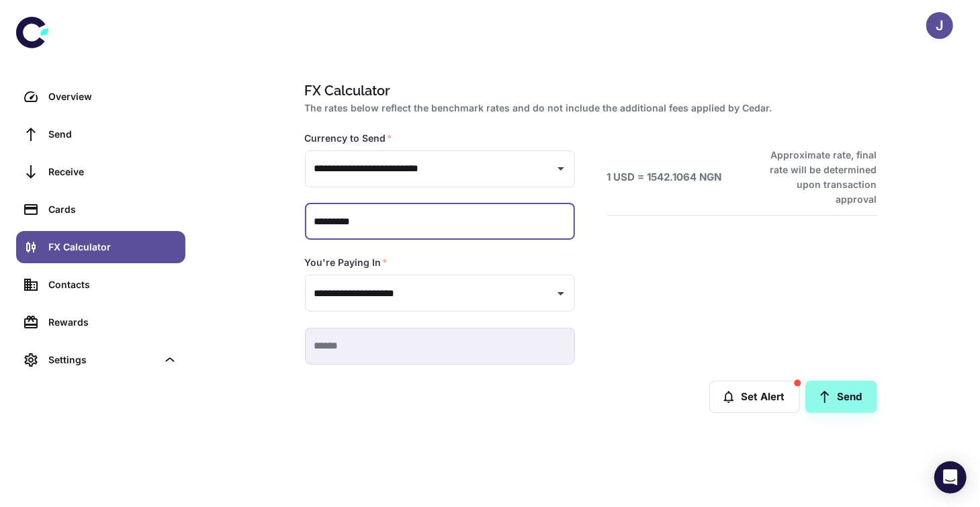  What do you see at coordinates (113, 135) in the screenshot?
I see `div: Send` at bounding box center [113, 135].